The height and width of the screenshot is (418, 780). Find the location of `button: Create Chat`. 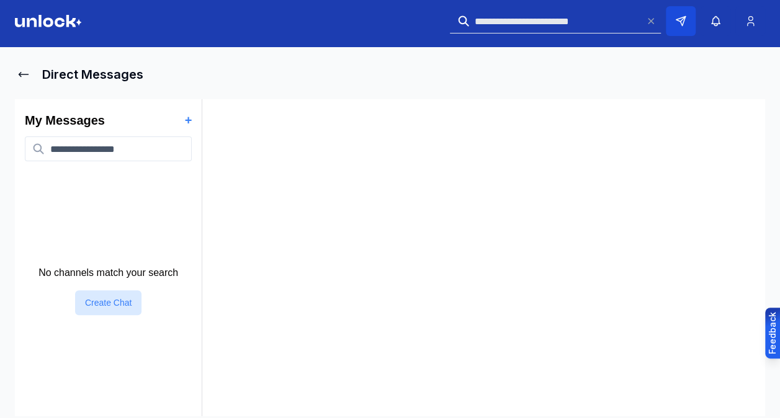

button: Create Chat is located at coordinates (108, 303).